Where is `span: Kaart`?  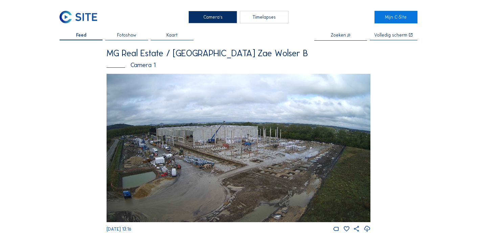 span: Kaart is located at coordinates (172, 35).